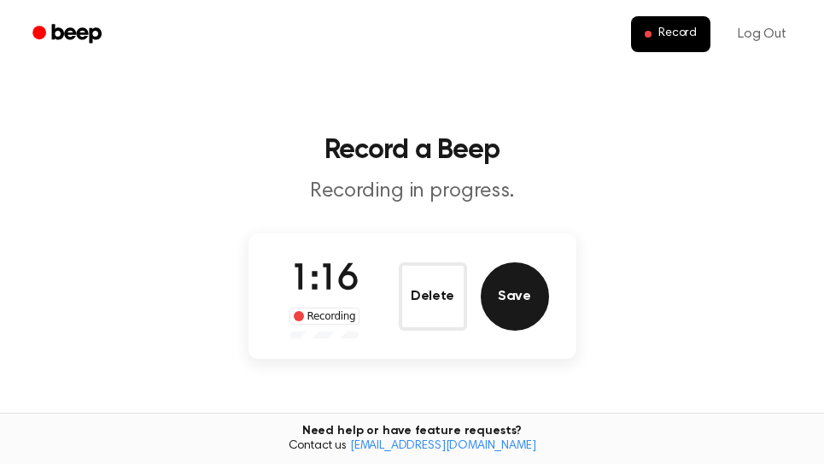 The height and width of the screenshot is (464, 824). What do you see at coordinates (412, 150) in the screenshot?
I see `h1: Record a Beep` at bounding box center [412, 150].